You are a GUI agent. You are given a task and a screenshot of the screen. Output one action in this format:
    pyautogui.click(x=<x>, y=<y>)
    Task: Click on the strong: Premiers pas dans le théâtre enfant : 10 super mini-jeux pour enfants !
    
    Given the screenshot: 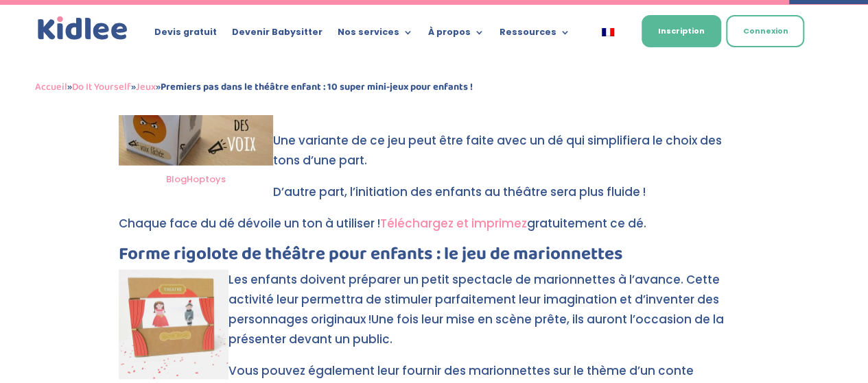 What is the action you would take?
    pyautogui.click(x=316, y=87)
    